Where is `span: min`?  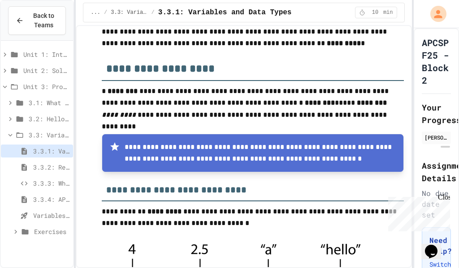
span: min is located at coordinates (388, 13).